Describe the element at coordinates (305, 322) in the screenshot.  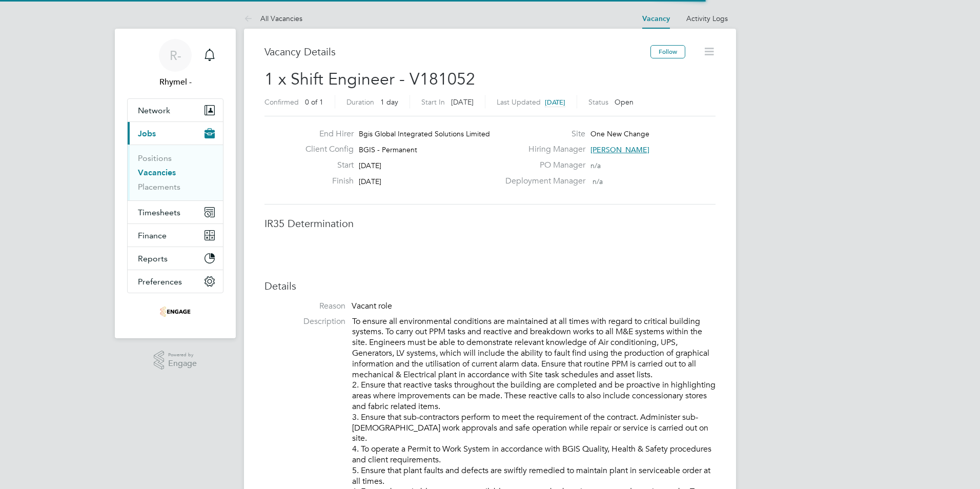
I see `label: Description` at that location.